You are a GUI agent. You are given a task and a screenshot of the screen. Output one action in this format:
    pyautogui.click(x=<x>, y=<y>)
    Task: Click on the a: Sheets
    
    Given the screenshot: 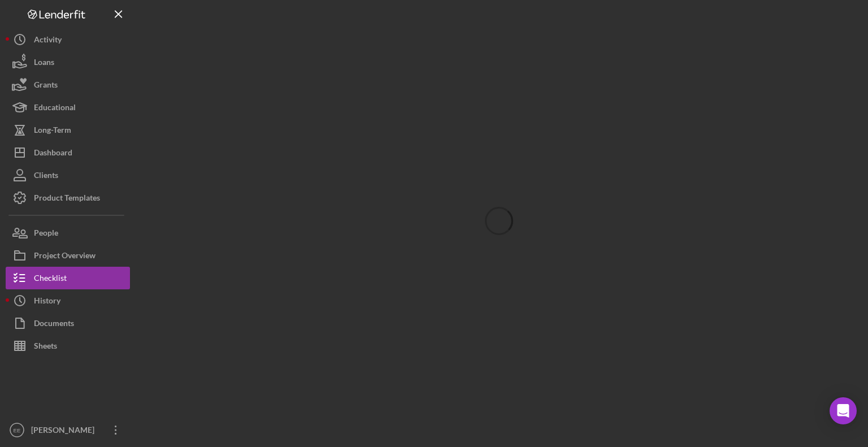 What is the action you would take?
    pyautogui.click(x=68, y=346)
    